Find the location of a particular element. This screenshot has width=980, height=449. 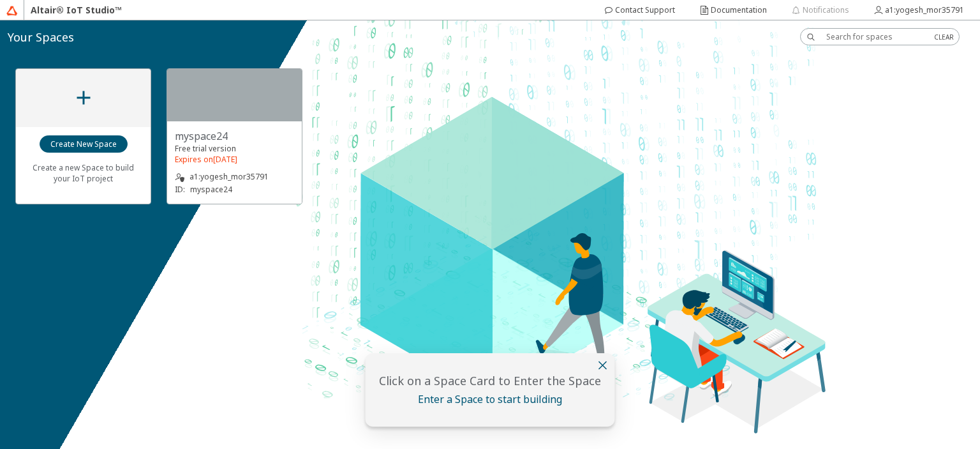

p: ID: is located at coordinates (180, 189).